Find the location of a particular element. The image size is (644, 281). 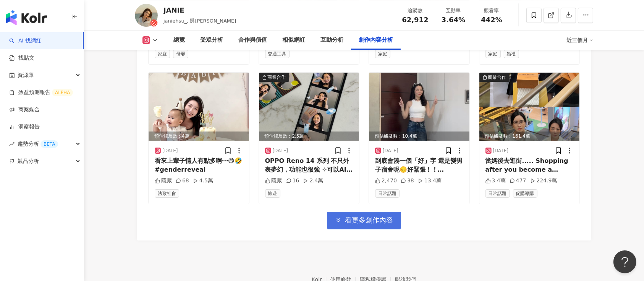

div: post-image預估觸及數：4萬 is located at coordinates (198, 106).